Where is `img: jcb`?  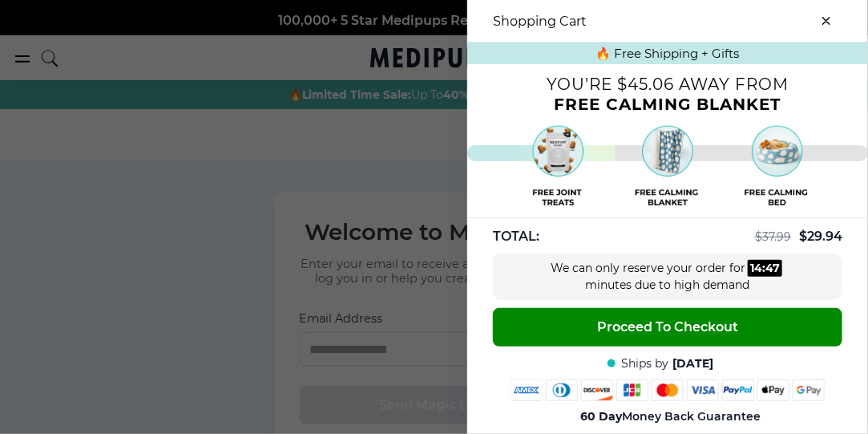
img: jcb is located at coordinates (632, 390).